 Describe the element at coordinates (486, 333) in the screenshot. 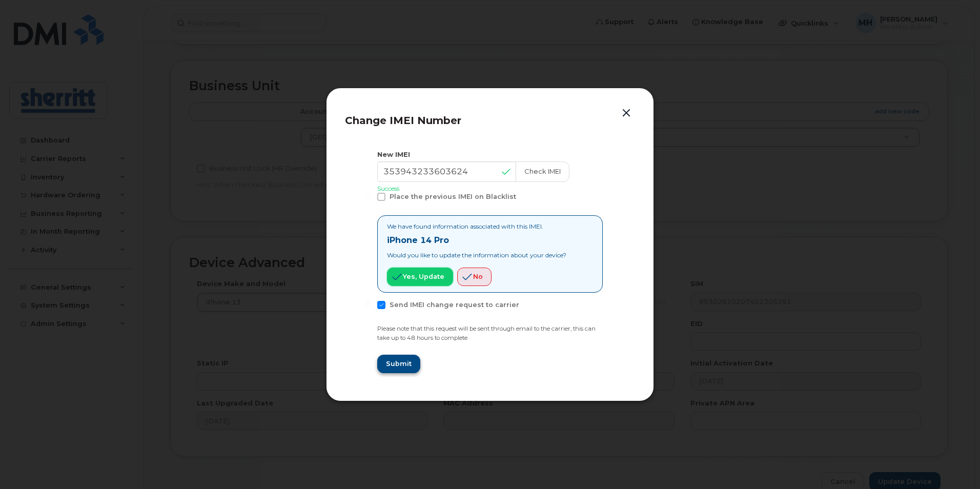

I see `small: Please note that this request will be sent through email to the carrier, this can take up to 48 h...` at that location.